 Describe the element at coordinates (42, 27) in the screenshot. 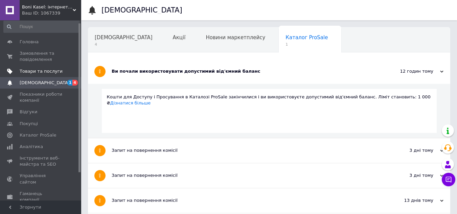

I see `input: Пошук` at that location.